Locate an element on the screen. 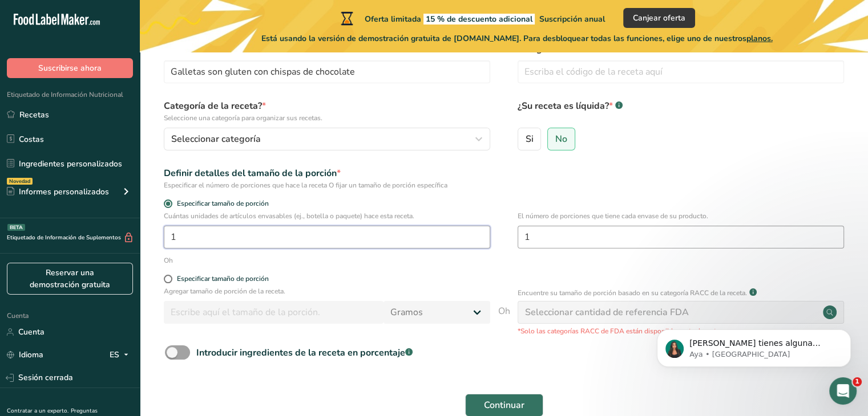 The image size is (868, 416). font: El número de porciones que tiene cada envase de su producto. is located at coordinates (613, 216).